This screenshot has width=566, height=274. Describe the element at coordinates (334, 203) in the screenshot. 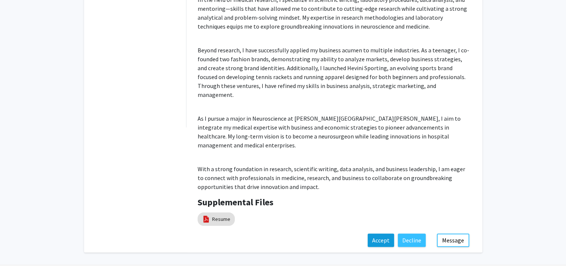

I see `h4: Supplemental Files` at that location.